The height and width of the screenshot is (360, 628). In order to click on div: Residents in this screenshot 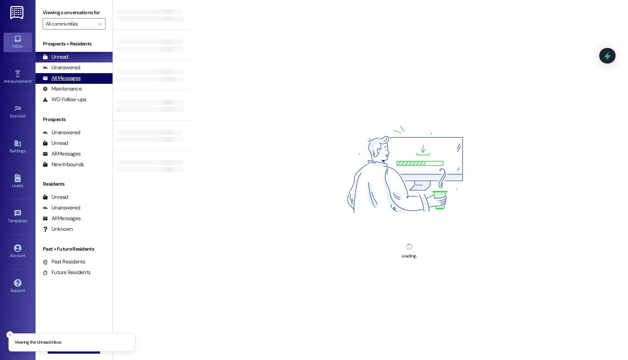, I will do `click(74, 184)`.